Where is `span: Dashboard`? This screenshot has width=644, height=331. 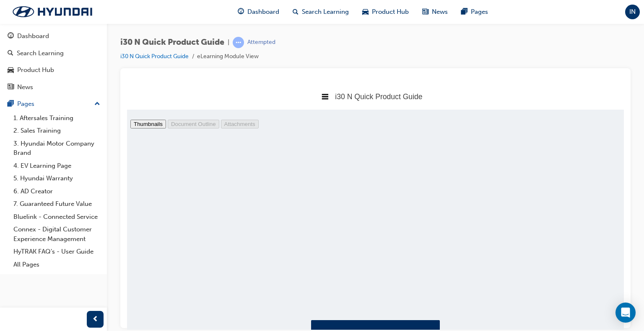 span: Dashboard is located at coordinates (263, 12).